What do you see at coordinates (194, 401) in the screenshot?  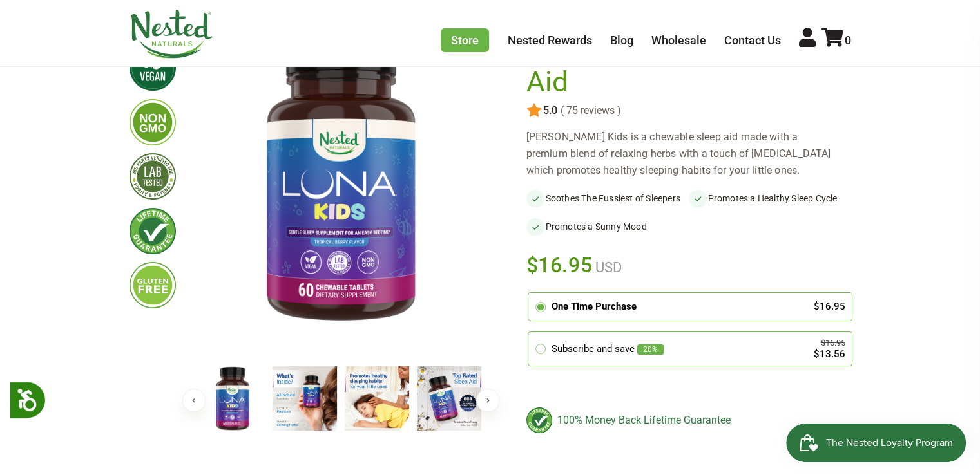 I see `button: Previous` at bounding box center [194, 401].